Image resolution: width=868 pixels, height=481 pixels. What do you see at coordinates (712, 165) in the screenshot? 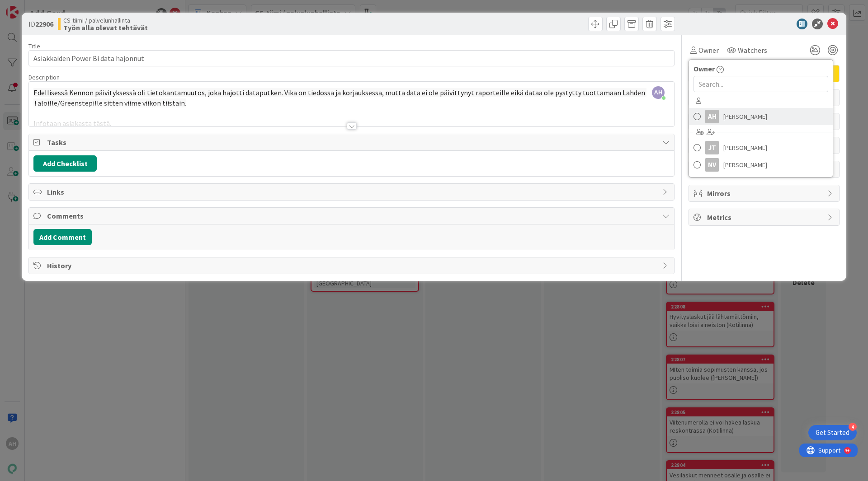
I see `div: NV` at bounding box center [712, 165].